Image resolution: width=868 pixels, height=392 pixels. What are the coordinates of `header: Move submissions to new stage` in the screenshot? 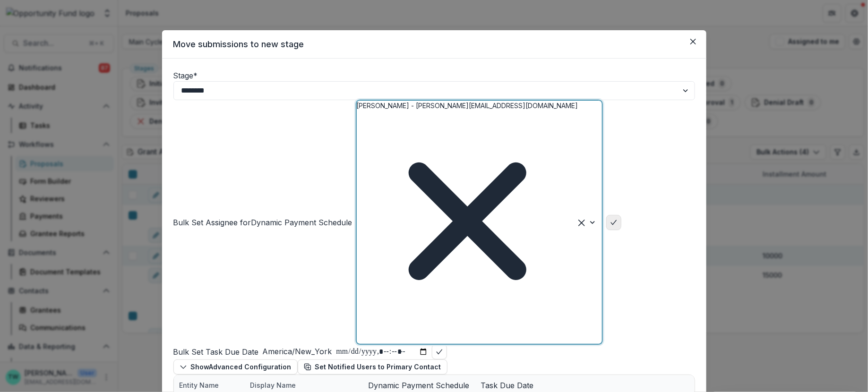 It's located at (435, 44).